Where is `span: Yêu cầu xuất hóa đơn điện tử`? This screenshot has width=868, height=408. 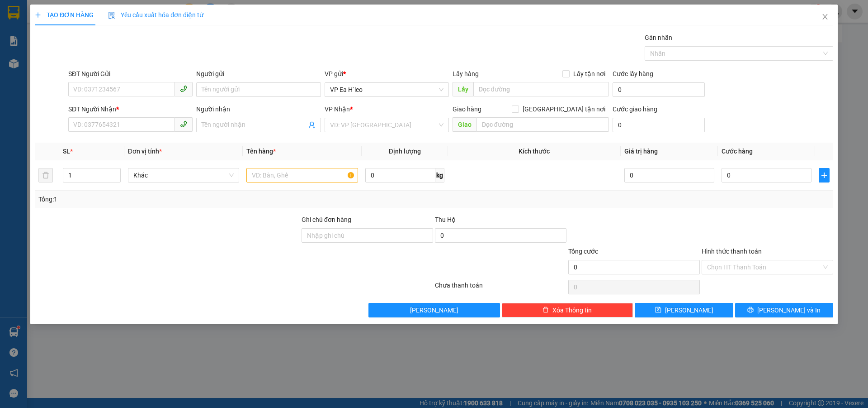 span: Yêu cầu xuất hóa đơn điện tử is located at coordinates (156, 15).